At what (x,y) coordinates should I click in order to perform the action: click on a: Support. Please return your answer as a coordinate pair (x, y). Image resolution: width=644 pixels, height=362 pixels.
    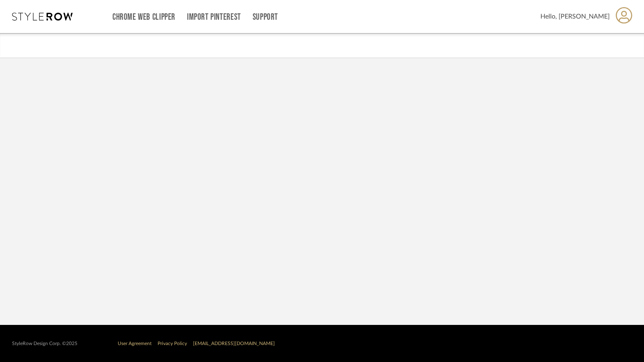
    Looking at the image, I should click on (265, 17).